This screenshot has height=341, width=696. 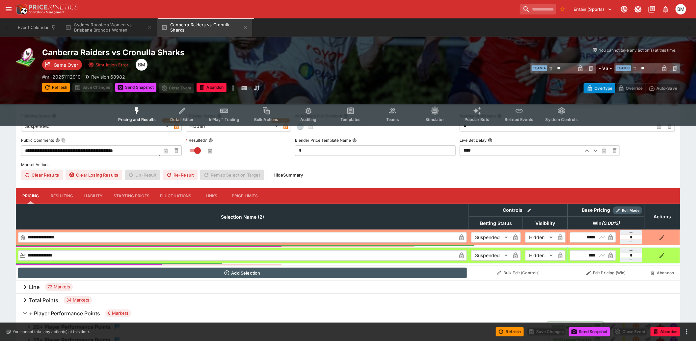 What do you see at coordinates (43, 300) in the screenshot?
I see `h6: Total Points` at bounding box center [43, 300].